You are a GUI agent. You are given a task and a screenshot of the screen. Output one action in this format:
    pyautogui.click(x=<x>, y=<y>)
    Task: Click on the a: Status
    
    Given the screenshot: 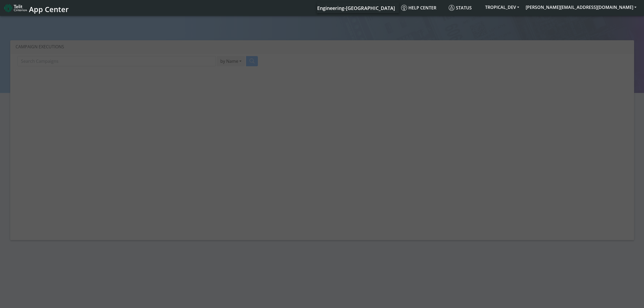 What is the action you would take?
    pyautogui.click(x=464, y=8)
    